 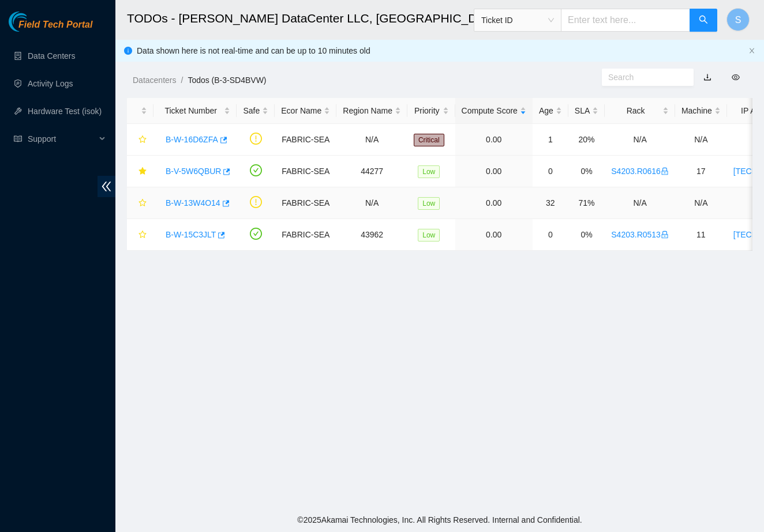 What do you see at coordinates (192, 203) in the screenshot?
I see `a: B-W-13W4O14` at bounding box center [192, 203].